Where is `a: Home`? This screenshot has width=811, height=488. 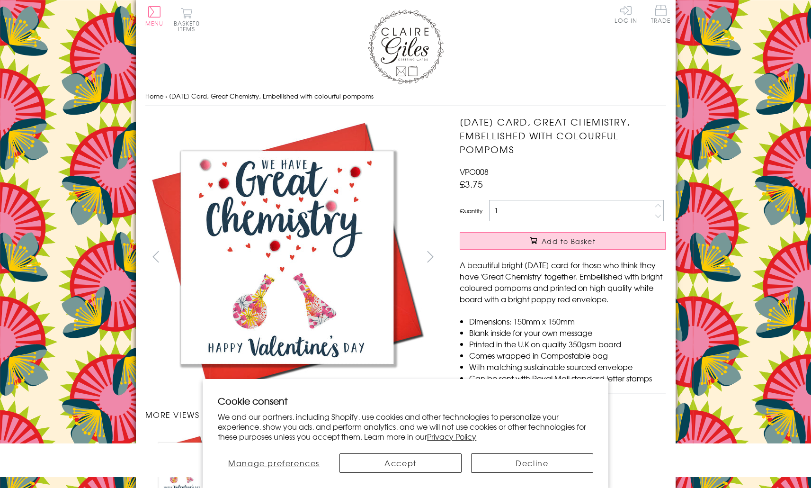 a: Home is located at coordinates (154, 96).